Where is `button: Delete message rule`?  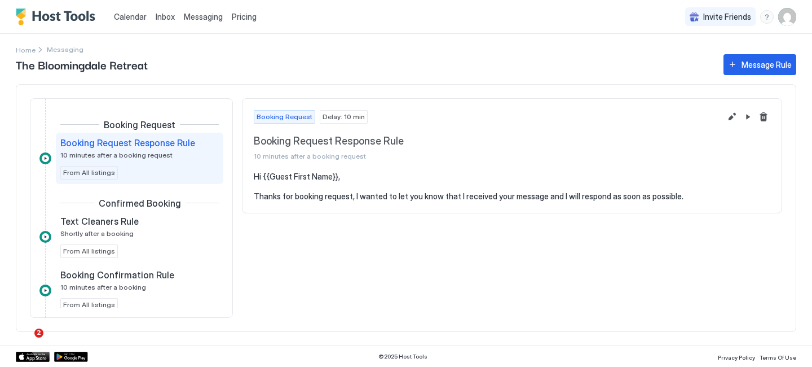 button: Delete message rule is located at coordinates (764, 117).